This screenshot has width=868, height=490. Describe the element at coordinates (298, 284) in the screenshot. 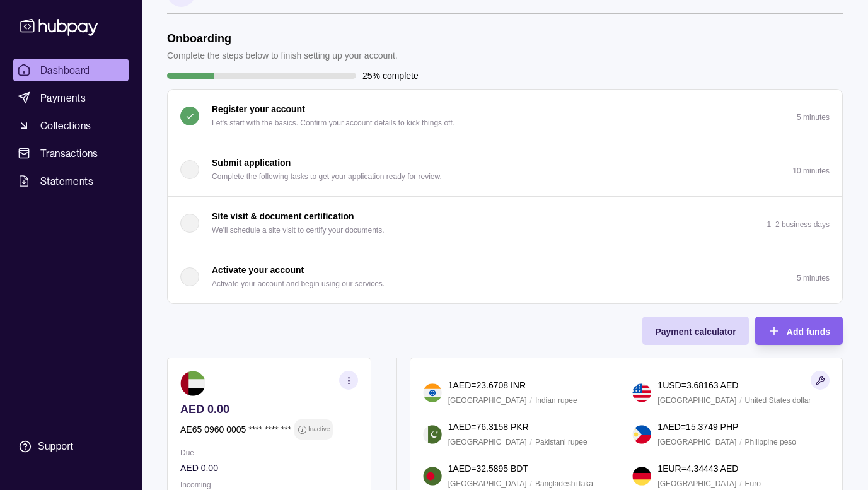

I see `p: Activate your account and begin using our services.` at that location.